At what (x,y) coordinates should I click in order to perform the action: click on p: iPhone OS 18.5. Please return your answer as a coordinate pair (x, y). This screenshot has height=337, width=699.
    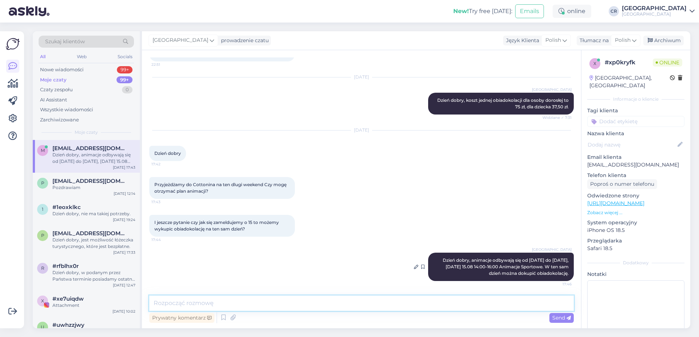
    Looking at the image, I should click on (636, 230).